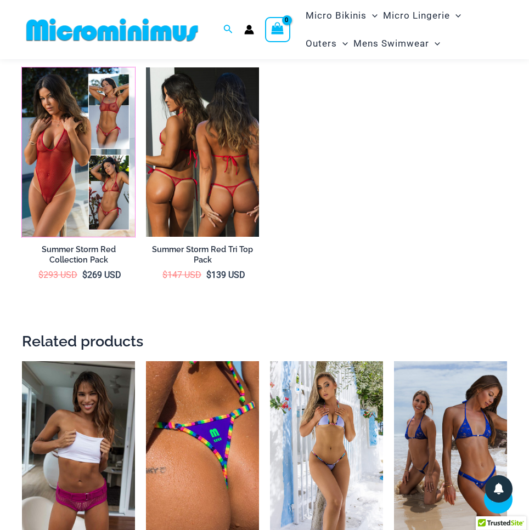 Image resolution: width=529 pixels, height=530 pixels. What do you see at coordinates (78, 257) in the screenshot?
I see `a: Summer Storm Red Collection Pack` at bounding box center [78, 257].